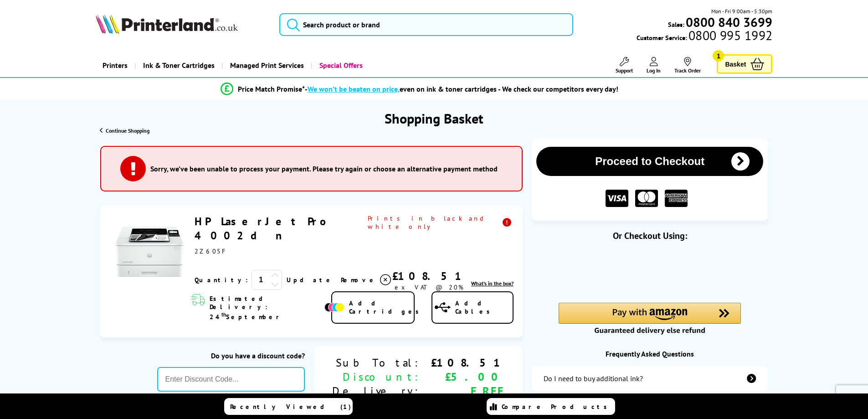 This screenshot has width=868, height=419. What do you see at coordinates (386, 307) in the screenshot?
I see `span: Add Cartridges` at bounding box center [386, 307].